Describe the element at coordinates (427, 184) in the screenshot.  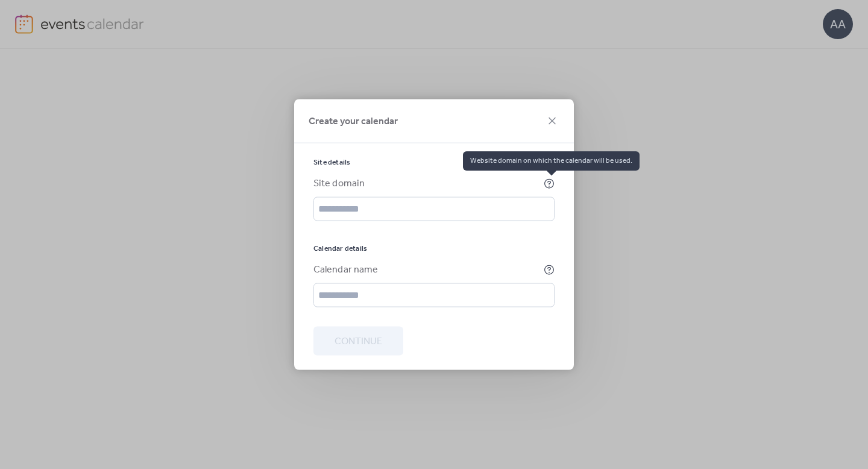
I see `div: Site domain` at that location.